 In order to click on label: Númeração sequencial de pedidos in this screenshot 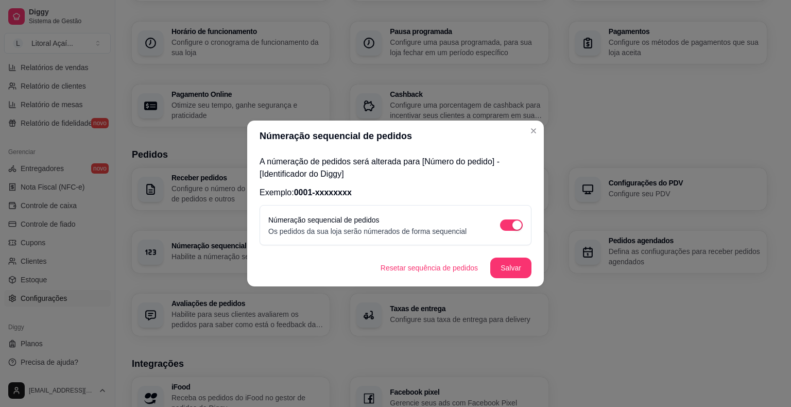, I will do `click(324, 220)`.